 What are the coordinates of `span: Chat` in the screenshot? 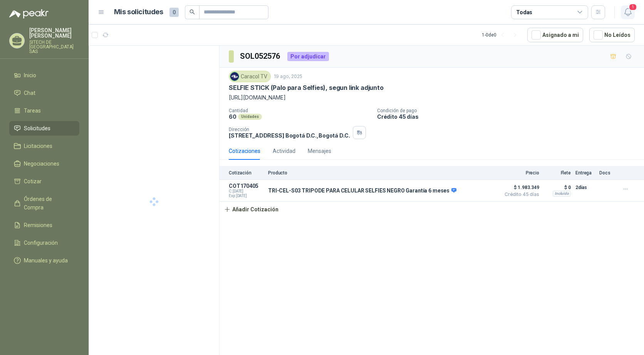 It's located at (29, 93).